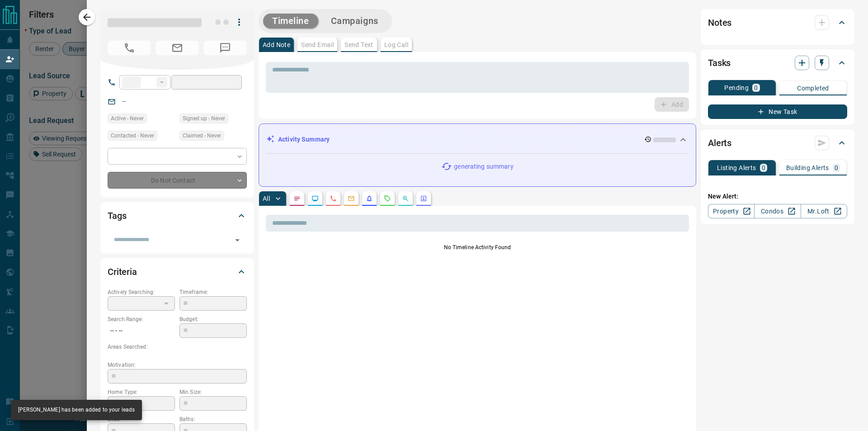 The width and height of the screenshot is (868, 431). Describe the element at coordinates (177, 272) in the screenshot. I see `div: Criteria` at that location.